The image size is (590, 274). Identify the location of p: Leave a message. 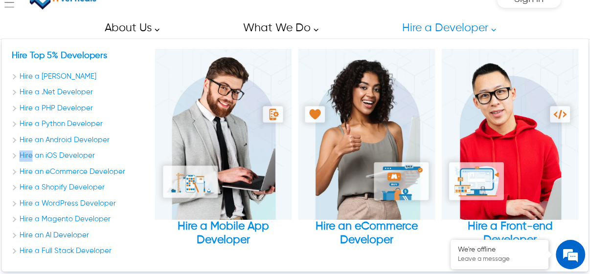
(499, 260).